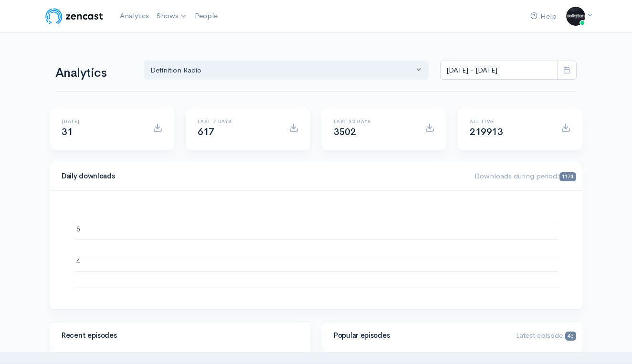 This screenshot has width=632, height=364. What do you see at coordinates (238, 121) in the screenshot?
I see `h6: Last 7 days` at bounding box center [238, 121].